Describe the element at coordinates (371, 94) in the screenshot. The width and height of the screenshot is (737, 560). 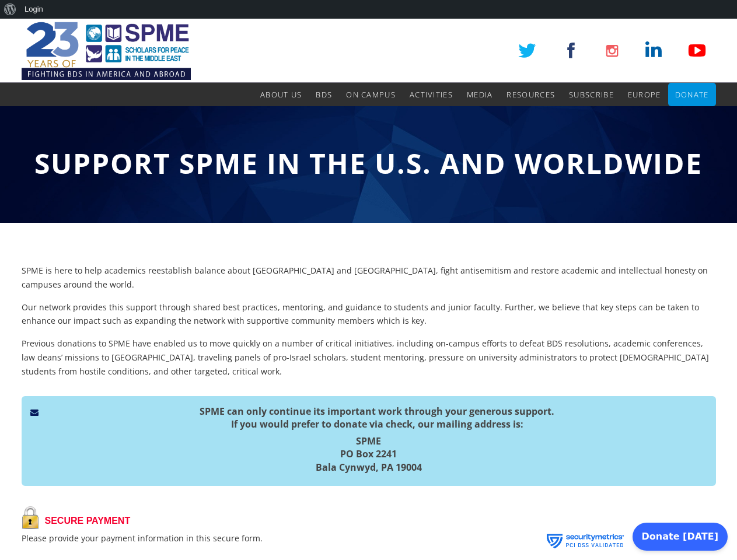
I see `a: On Campus` at that location.